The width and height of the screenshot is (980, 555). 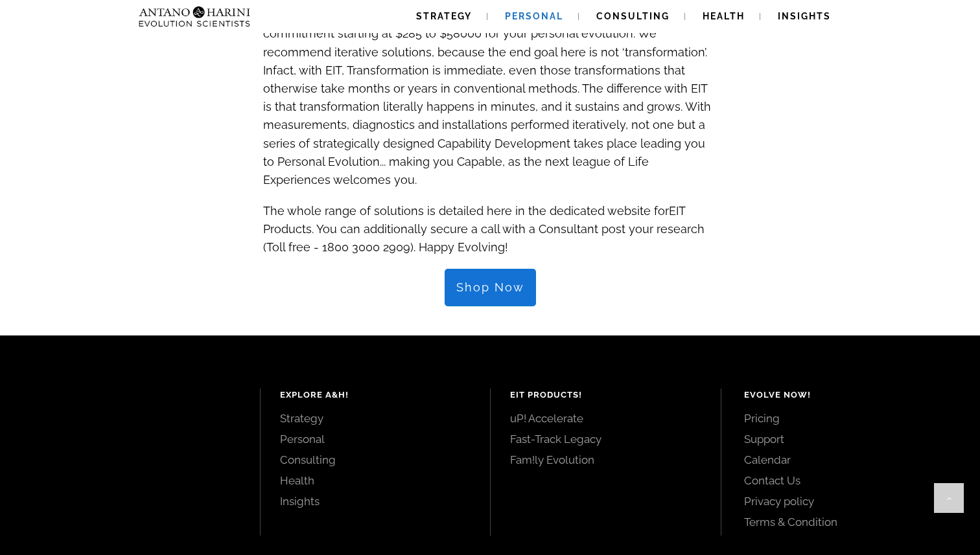 What do you see at coordinates (606, 439) in the screenshot?
I see `a: Fast-Track Legacy` at bounding box center [606, 439].